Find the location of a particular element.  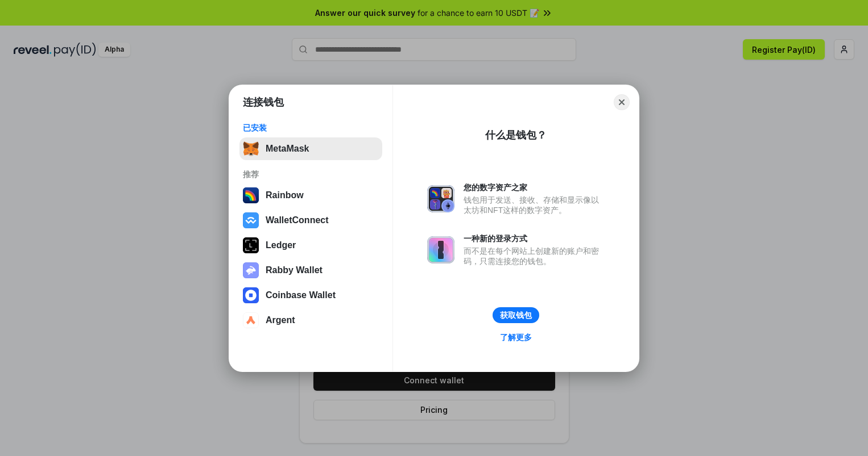

div: 推荐 is located at coordinates (310, 175).